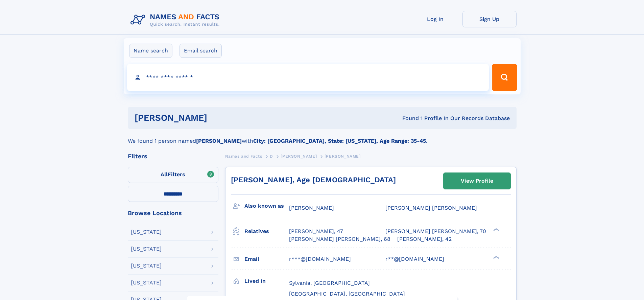  What do you see at coordinates (477, 181) in the screenshot?
I see `a: View Profile` at bounding box center [477, 181].